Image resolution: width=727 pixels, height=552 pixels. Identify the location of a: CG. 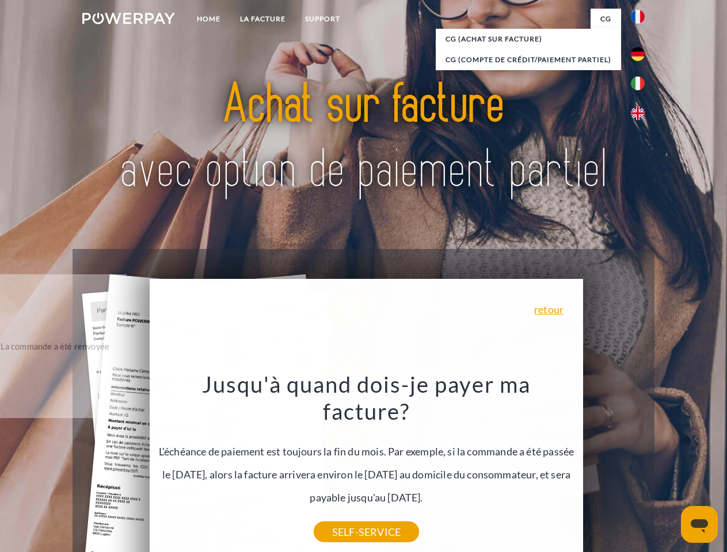
(605, 19).